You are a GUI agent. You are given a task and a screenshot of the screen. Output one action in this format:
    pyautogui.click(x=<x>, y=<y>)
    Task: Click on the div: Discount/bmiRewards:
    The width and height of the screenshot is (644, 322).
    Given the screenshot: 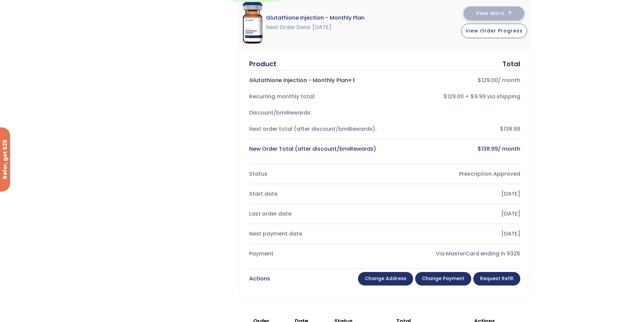 What is the action you would take?
    pyautogui.click(x=314, y=113)
    